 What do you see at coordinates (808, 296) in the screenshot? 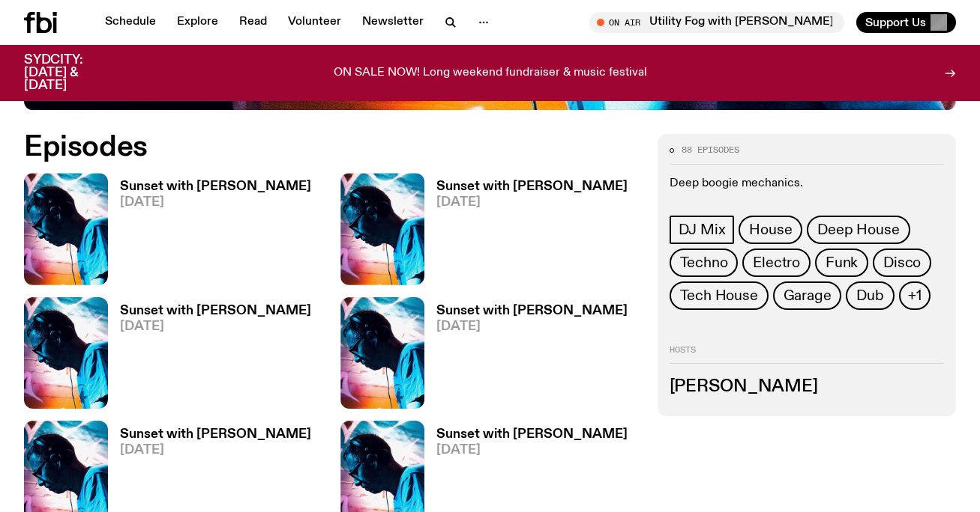
I see `a: Garage` at bounding box center [808, 296].